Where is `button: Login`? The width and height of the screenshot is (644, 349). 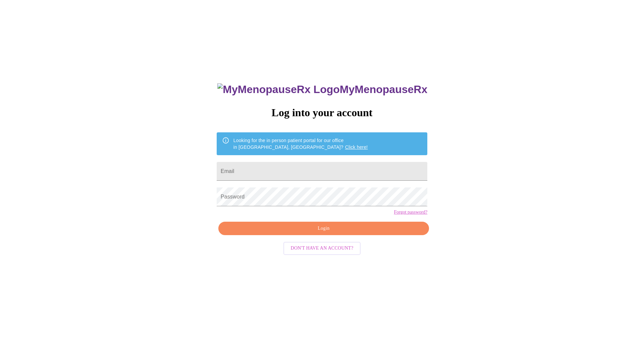
button: Login is located at coordinates (324, 228).